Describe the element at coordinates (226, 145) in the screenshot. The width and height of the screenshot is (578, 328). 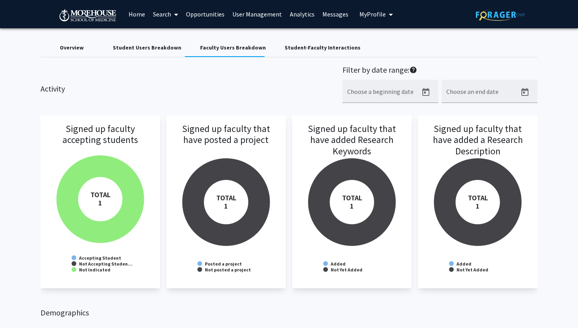
I see `h3: Signed up faculty that have posted a project` at that location.